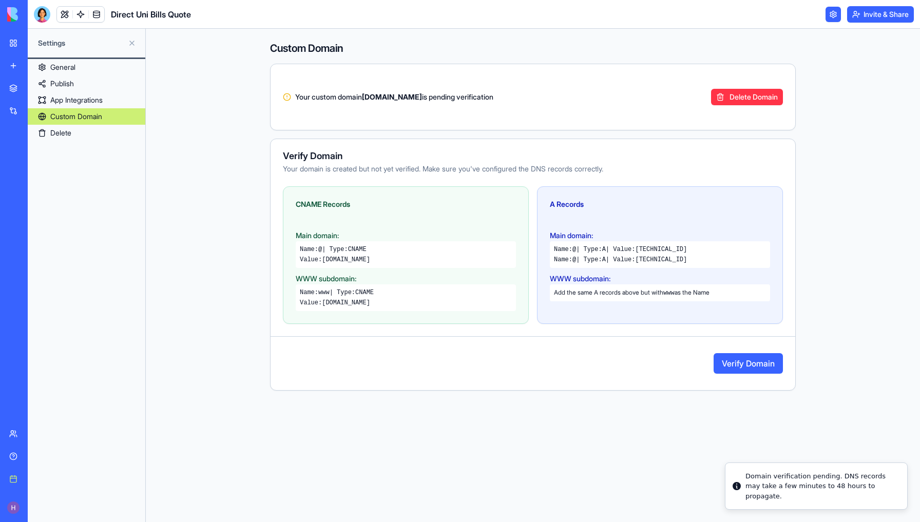 Image resolution: width=920 pixels, height=522 pixels. Describe the element at coordinates (39, 14) in the screenshot. I see `img: logo` at that location.